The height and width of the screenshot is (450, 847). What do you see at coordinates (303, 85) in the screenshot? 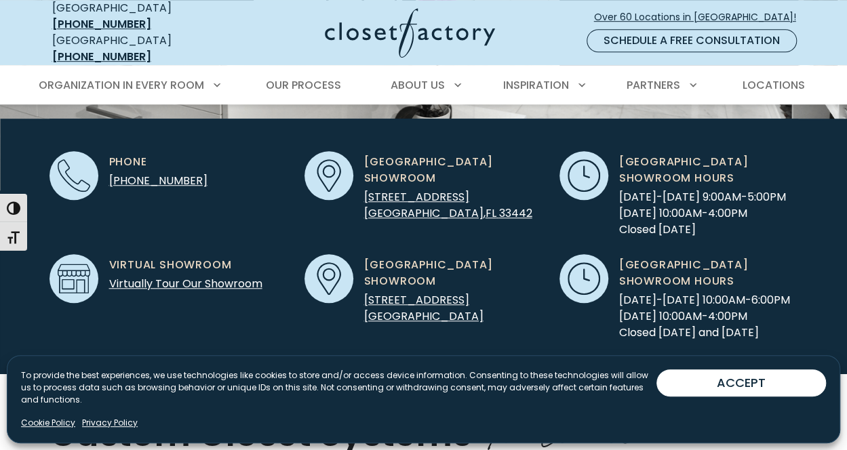
I see `span: Our Process` at bounding box center [303, 85].